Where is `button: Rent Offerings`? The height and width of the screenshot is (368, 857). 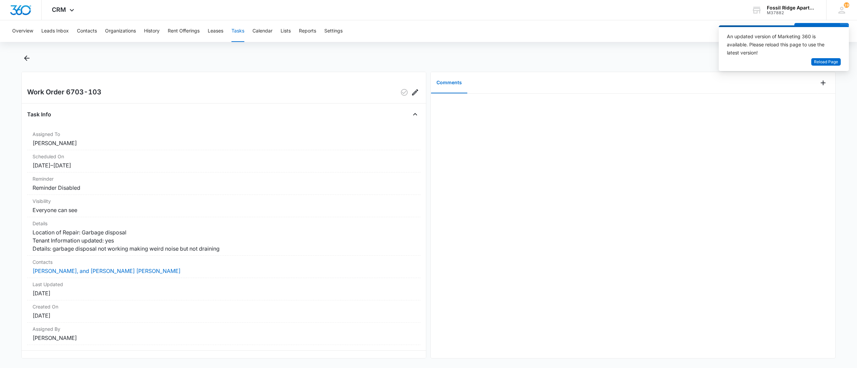 button: Rent Offerings is located at coordinates (184, 31).